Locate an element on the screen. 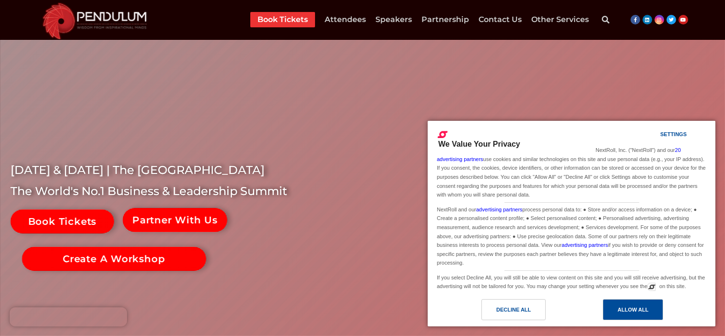  div: Search is located at coordinates (606, 20).